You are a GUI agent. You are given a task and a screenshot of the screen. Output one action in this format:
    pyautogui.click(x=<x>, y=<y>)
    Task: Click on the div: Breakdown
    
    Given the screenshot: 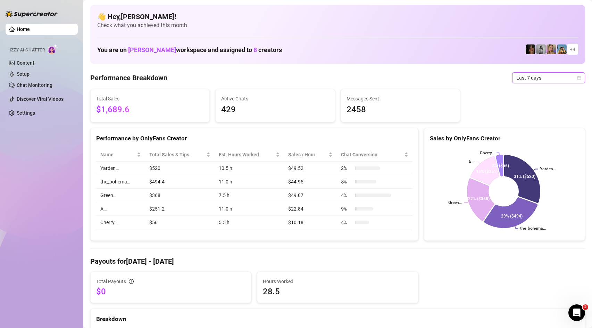 What is the action you would take?
    pyautogui.click(x=337, y=319)
    